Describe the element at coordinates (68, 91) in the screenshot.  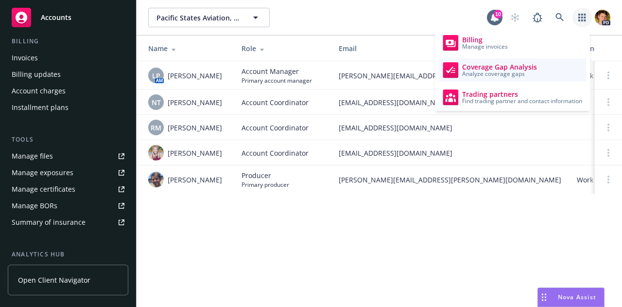
I see `a: Account charges` at that location.